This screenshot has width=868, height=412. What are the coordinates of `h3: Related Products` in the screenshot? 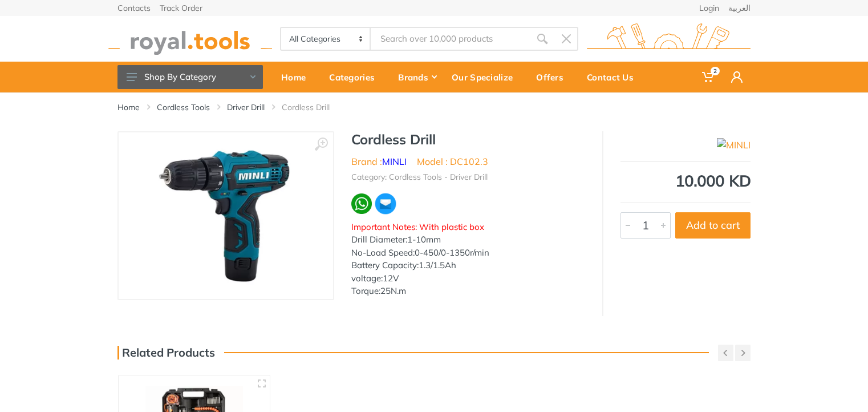 It's located at (166, 352).